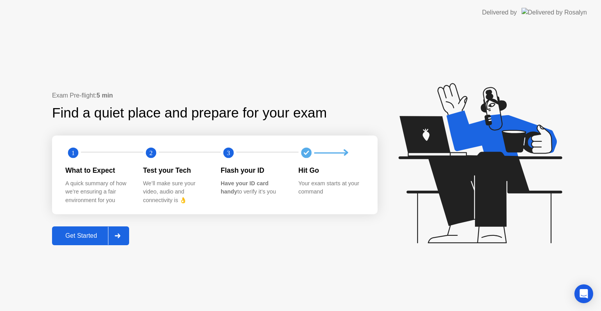 This screenshot has width=601, height=311. Describe the element at coordinates (81, 235) in the screenshot. I see `div: Get Started` at that location.